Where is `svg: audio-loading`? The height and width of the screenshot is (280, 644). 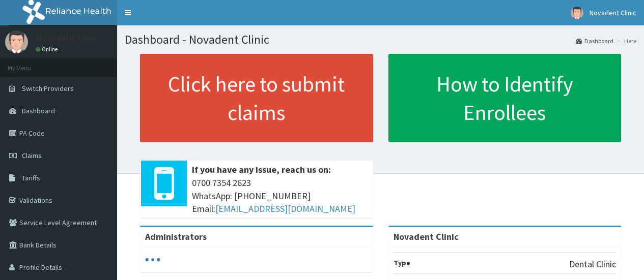 svg: audio-loading is located at coordinates (153, 260).